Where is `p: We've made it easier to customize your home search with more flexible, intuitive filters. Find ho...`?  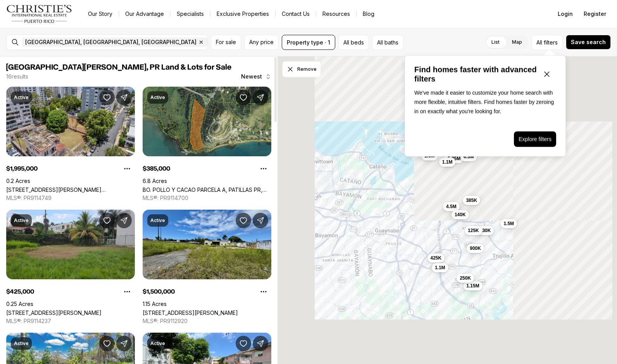
p: We've made it easier to customize your home search with more flexible, intuitive filters. Find ho... is located at coordinates (485, 102).